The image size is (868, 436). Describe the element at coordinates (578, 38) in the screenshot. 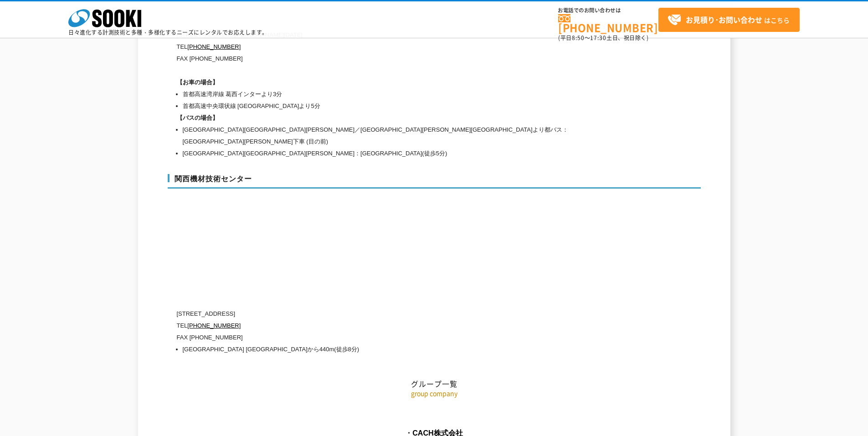

I see `span: 8:50` at that location.